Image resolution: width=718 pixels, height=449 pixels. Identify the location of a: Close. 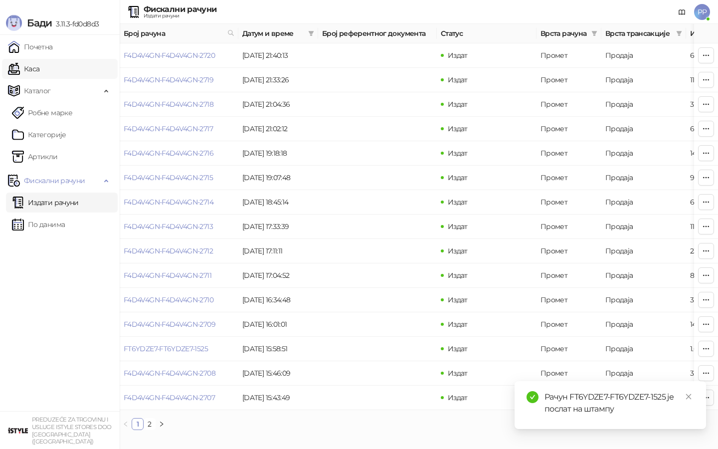
(689, 396).